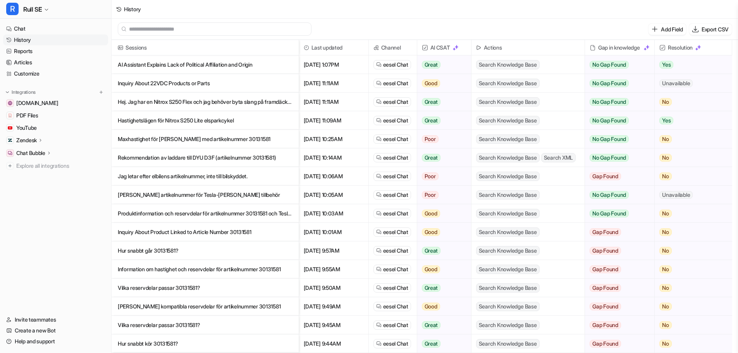 This screenshot has width=738, height=353. Describe the element at coordinates (10, 153) in the screenshot. I see `img: Chat Bubble` at that location.